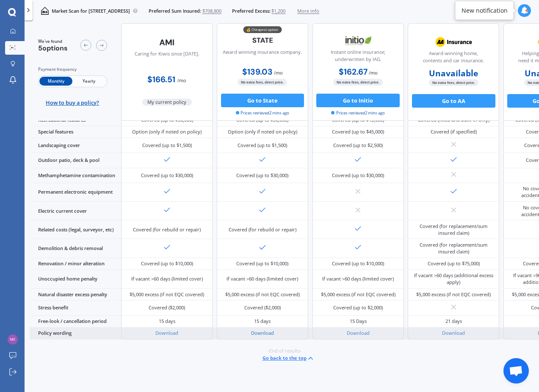 The width and height of the screenshot is (539, 392). Describe the element at coordinates (358, 145) in the screenshot. I see `div: Covered (up to $2,500)` at that location.